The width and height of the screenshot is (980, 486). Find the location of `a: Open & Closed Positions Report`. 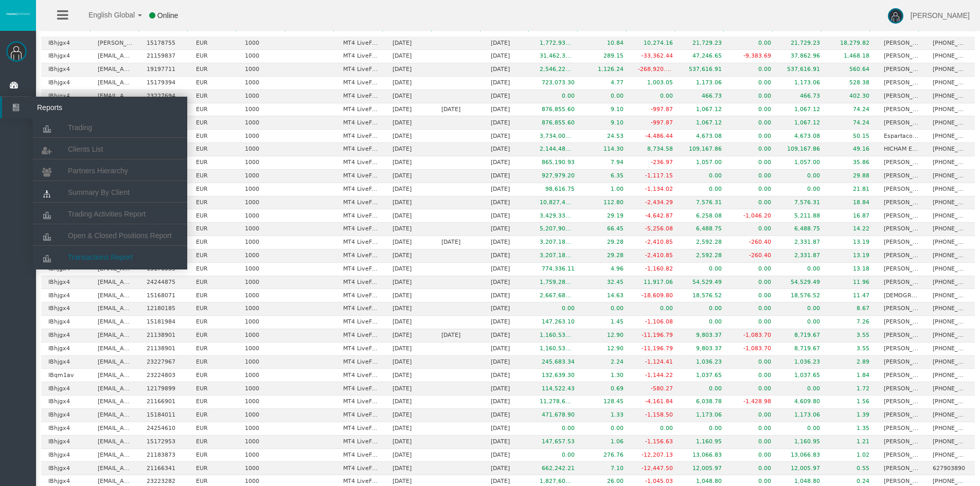

a: Open & Closed Positions Report is located at coordinates (110, 236).